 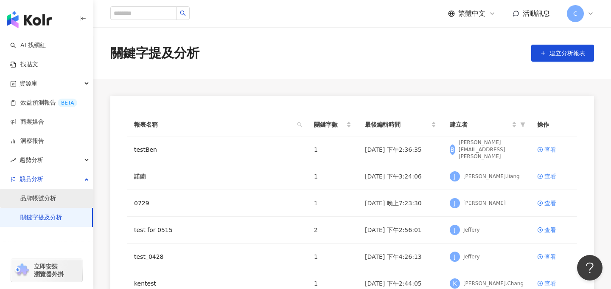 What do you see at coordinates (554, 124) in the screenshot?
I see `th: 操作` at bounding box center [554, 124].